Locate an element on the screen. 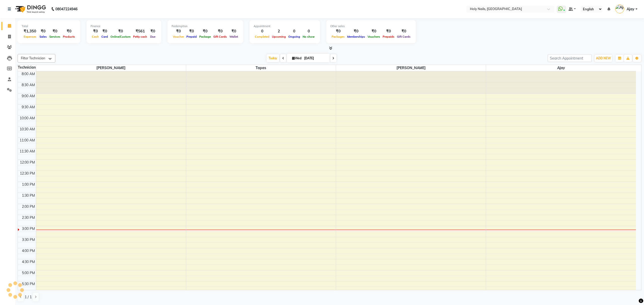 Image resolution: width=644 pixels, height=305 pixels. span: Wed is located at coordinates (297, 58).